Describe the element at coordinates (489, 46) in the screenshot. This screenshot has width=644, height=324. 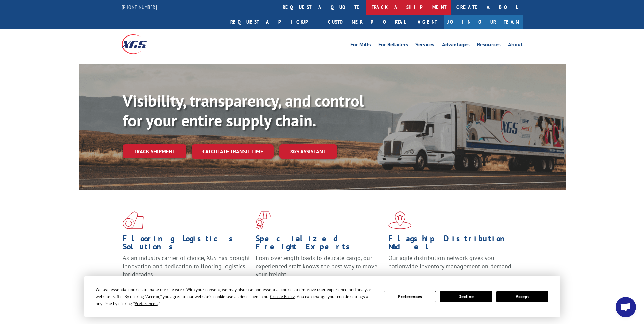
I see `a: Resources` at that location.